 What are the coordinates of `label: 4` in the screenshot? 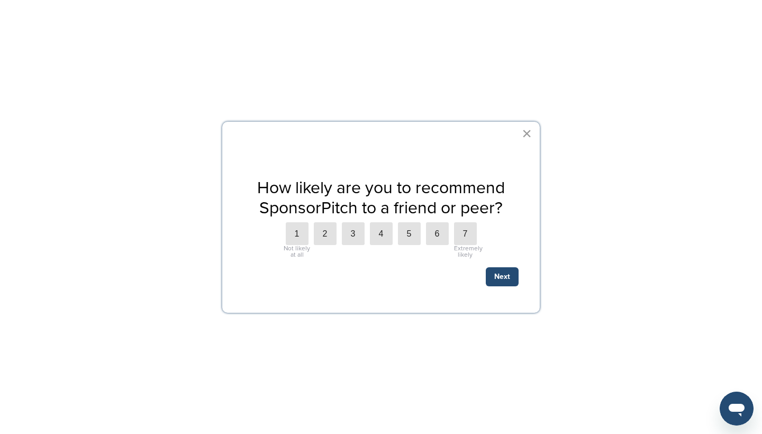 It's located at (381, 233).